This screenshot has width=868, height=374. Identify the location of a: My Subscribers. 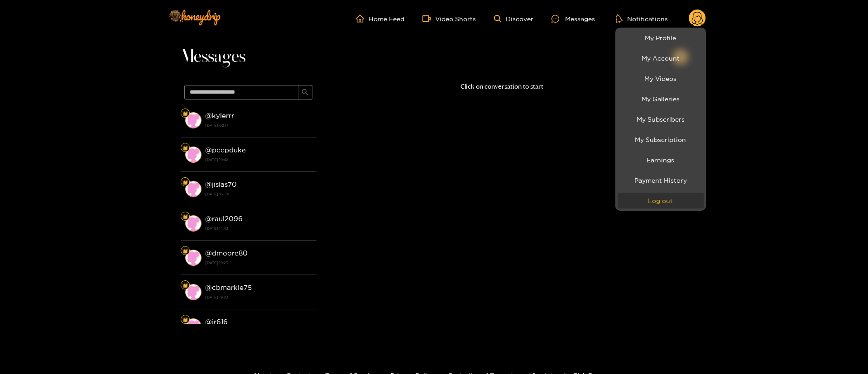
(661, 119).